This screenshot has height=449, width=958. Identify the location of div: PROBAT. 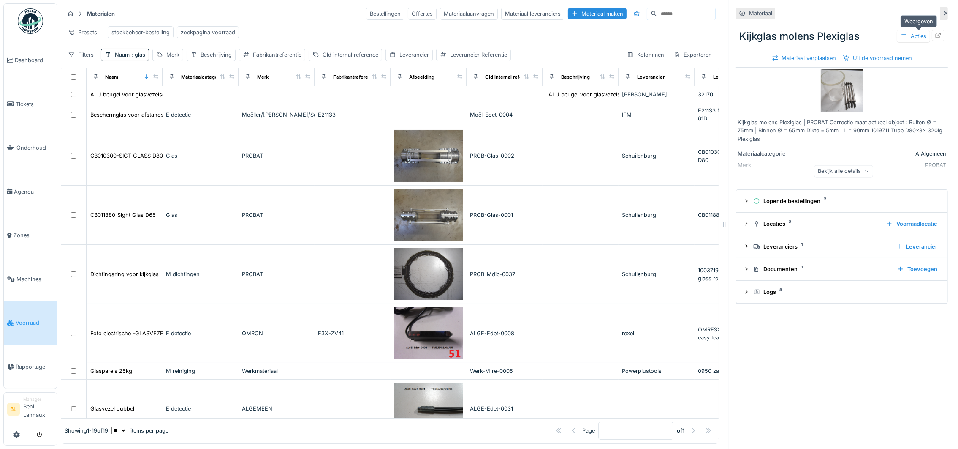
(277, 155).